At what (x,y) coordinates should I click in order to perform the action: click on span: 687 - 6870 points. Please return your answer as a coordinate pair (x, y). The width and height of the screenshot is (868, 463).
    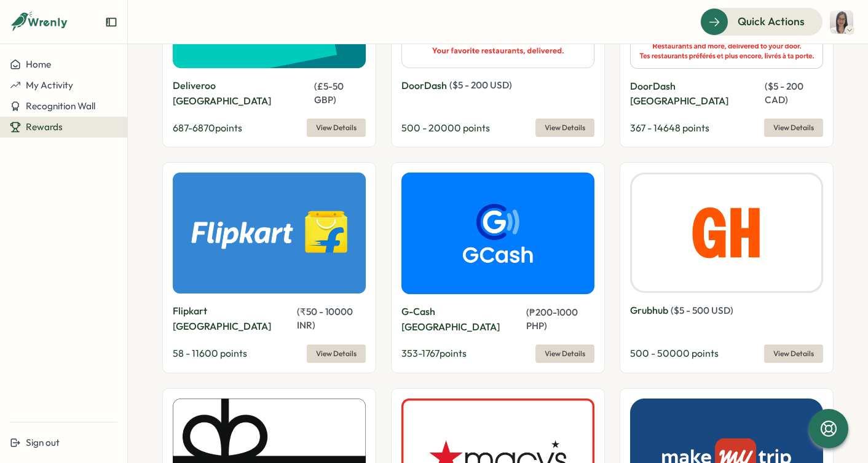
    Looking at the image, I should click on (207, 128).